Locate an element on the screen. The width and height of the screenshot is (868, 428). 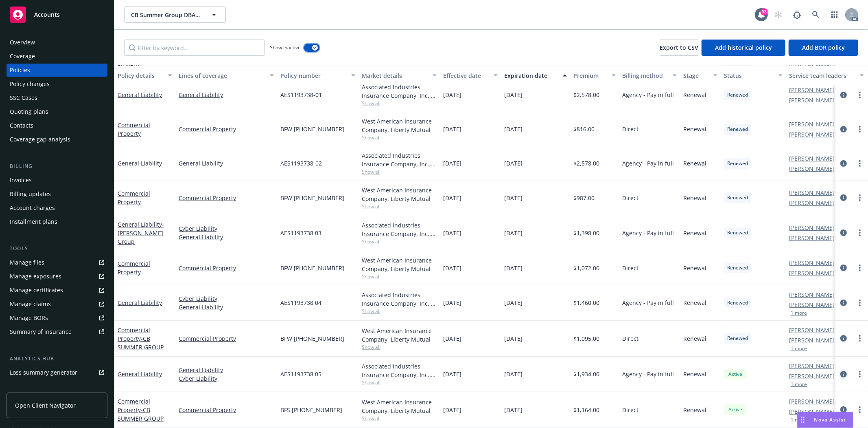
a: Start snowing is located at coordinates (779, 14).